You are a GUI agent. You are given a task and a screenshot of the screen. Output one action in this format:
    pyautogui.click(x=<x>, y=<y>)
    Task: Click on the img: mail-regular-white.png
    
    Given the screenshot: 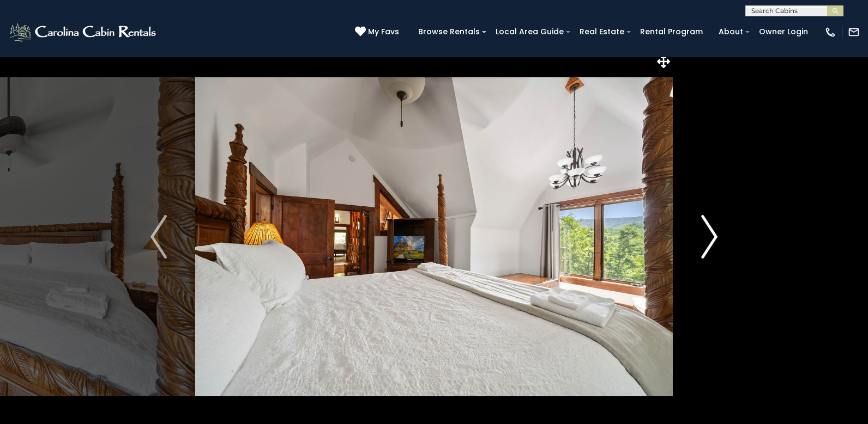 What is the action you would take?
    pyautogui.click(x=854, y=32)
    